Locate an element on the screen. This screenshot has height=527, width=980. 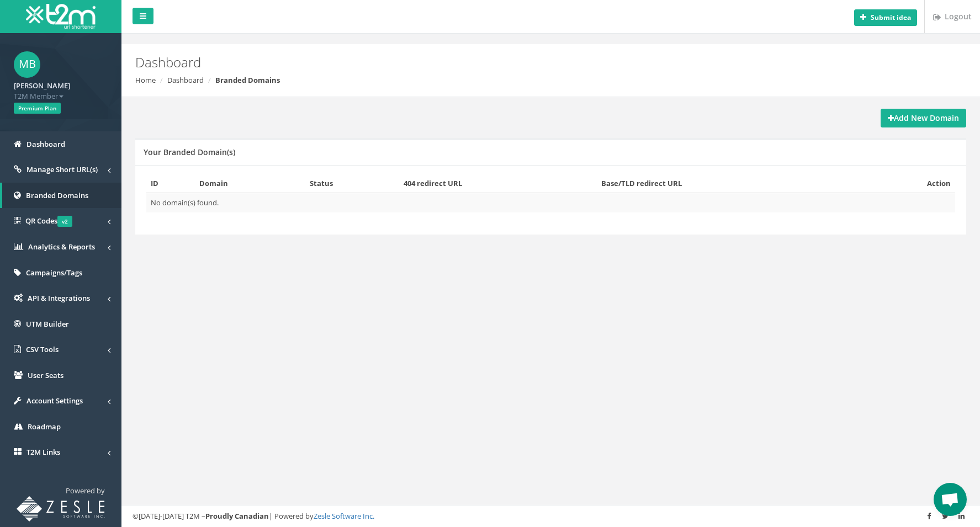
span: User Seats is located at coordinates (46, 375).